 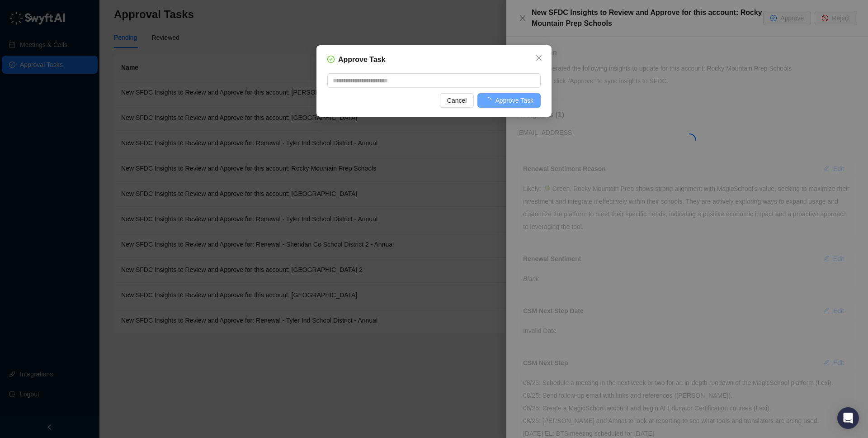 I want to click on div: Open Intercom Messenger, so click(x=849, y=418).